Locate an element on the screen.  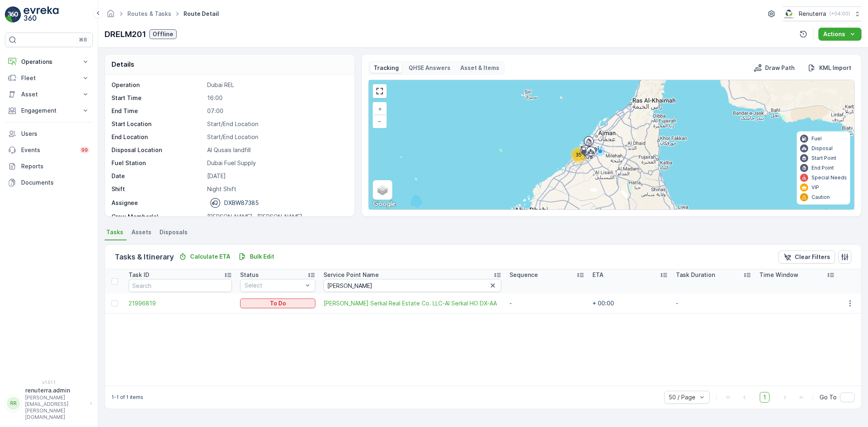
p: Fleet is located at coordinates (49, 78).